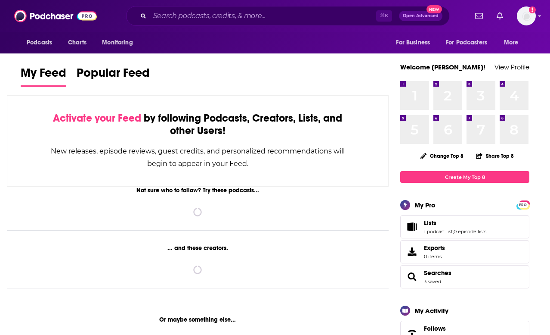  I want to click on div: by following Podcasts, Creators, Lists, and other Users!, so click(198, 124).